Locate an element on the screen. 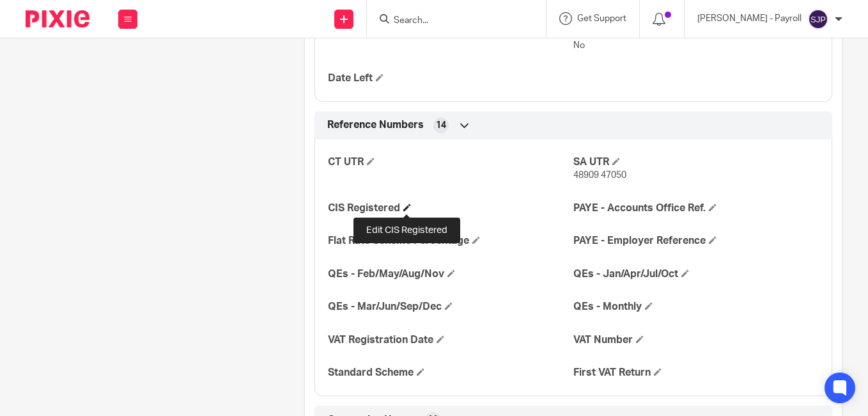 Image resolution: width=868 pixels, height=416 pixels. h4: VAT Number is located at coordinates (696, 339).